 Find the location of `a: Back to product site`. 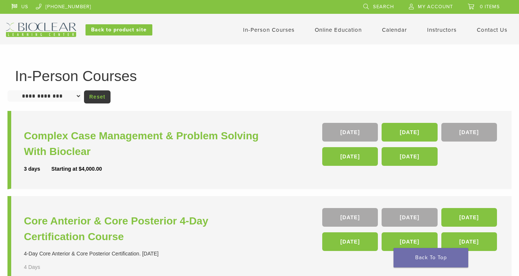

a: Back to product site is located at coordinates (119, 30).